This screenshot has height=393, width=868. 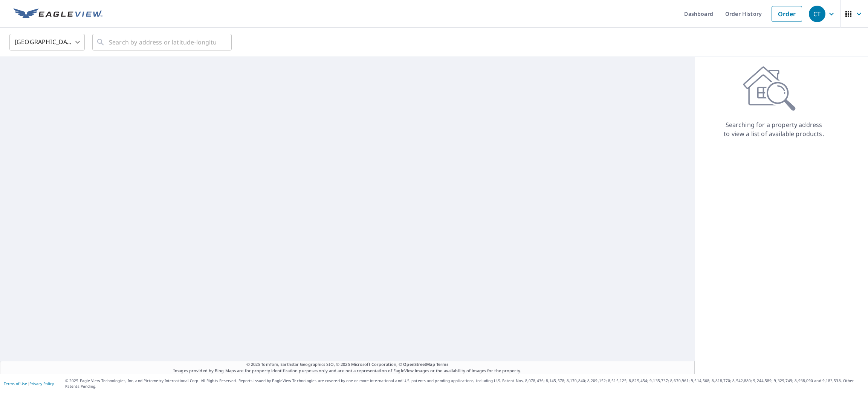 I want to click on a: Terms, so click(x=443, y=364).